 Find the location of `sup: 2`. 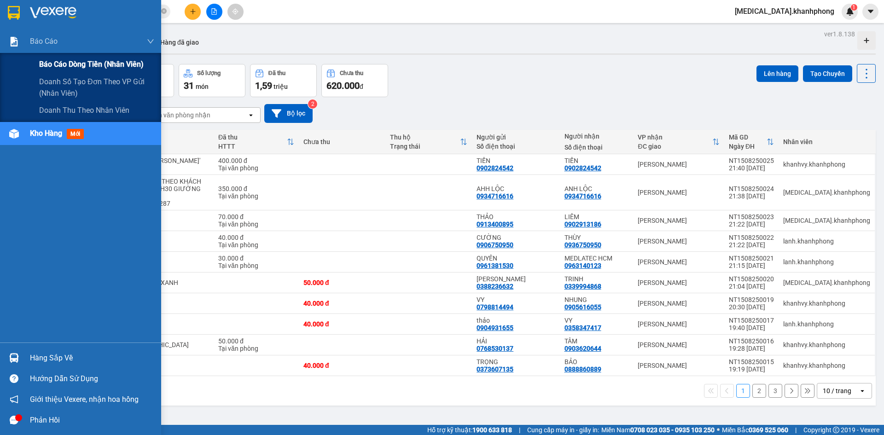

sup: 2 is located at coordinates (313, 104).